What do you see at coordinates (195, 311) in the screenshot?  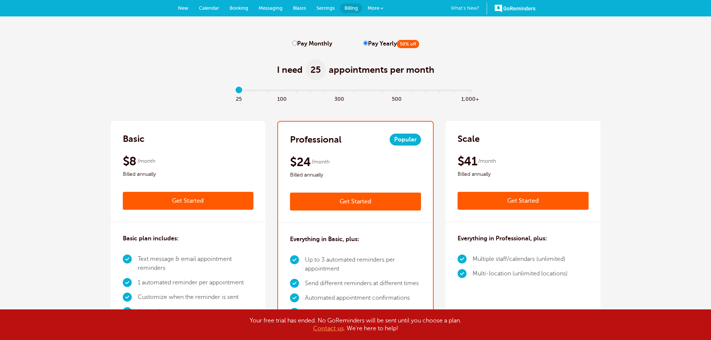 I see `li: 1 calendar` at bounding box center [195, 311].